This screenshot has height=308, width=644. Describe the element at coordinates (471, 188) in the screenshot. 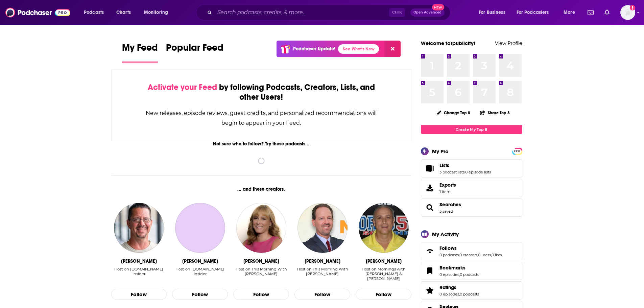

I see `a: Exports` at that location.